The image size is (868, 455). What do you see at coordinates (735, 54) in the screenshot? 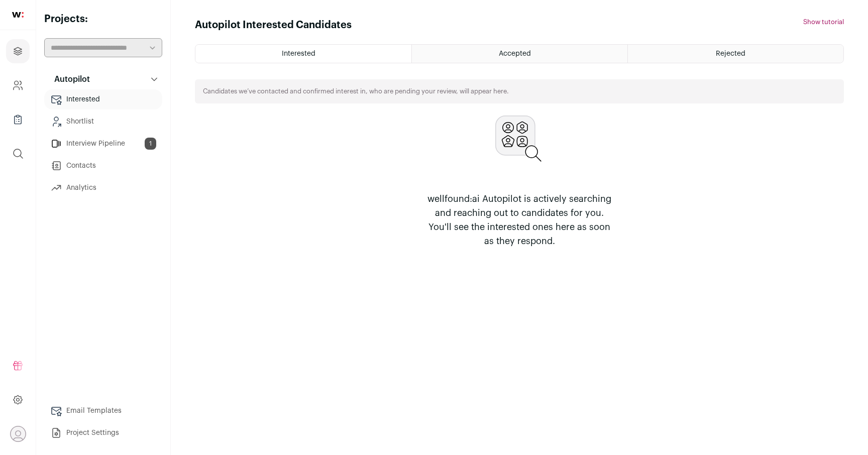
I see `a: Rejected` at bounding box center [735, 54].